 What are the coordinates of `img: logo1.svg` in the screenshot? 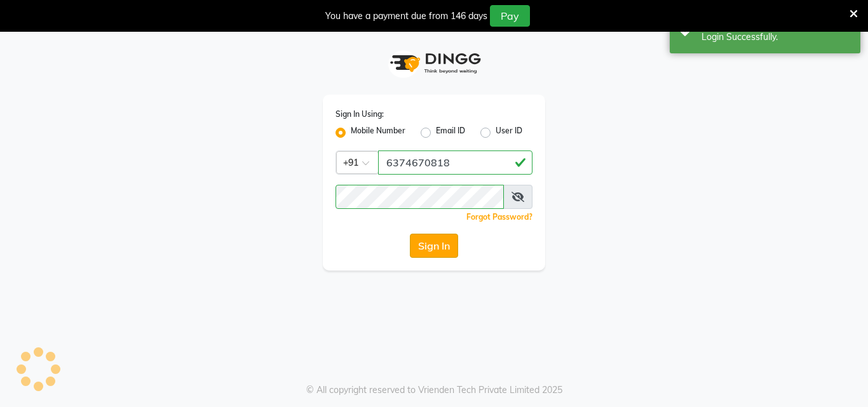 It's located at (434, 63).